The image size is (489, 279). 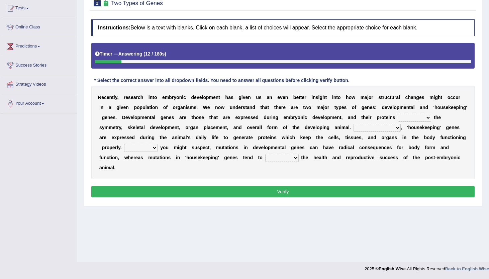 What do you see at coordinates (124, 118) in the screenshot?
I see `b: D` at bounding box center [124, 118].